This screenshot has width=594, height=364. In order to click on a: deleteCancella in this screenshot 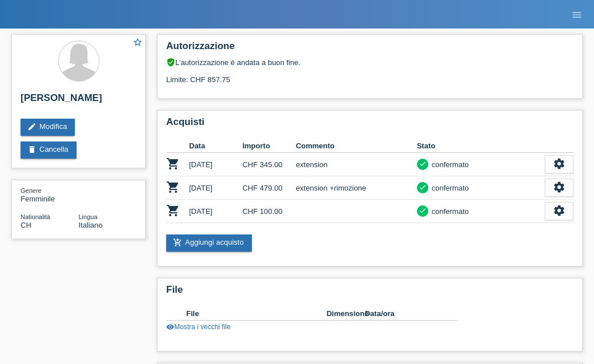, I will do `click(48, 150)`.